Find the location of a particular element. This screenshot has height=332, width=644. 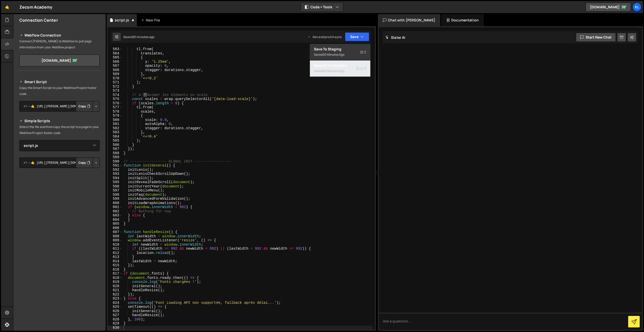

div: 613 is located at coordinates (115, 257).